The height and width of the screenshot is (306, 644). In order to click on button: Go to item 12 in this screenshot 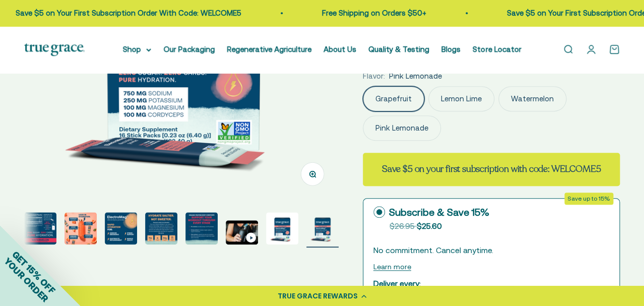, I will do `click(282, 230)`.